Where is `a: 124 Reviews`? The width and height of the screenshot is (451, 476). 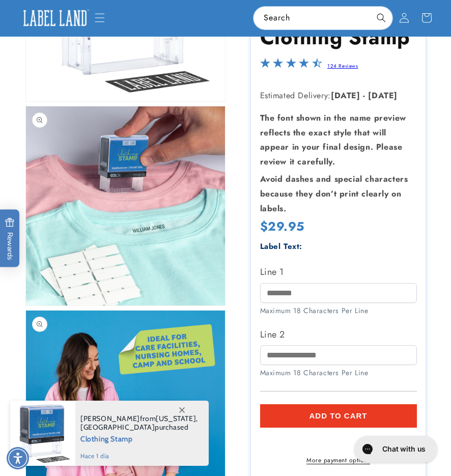 a: 124 Reviews is located at coordinates (342, 66).